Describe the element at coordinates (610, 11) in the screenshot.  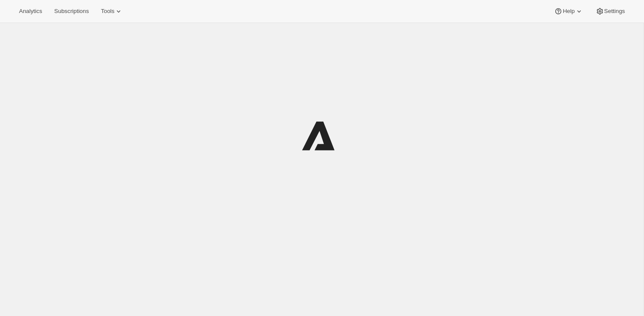
I see `button: Settings` at that location.